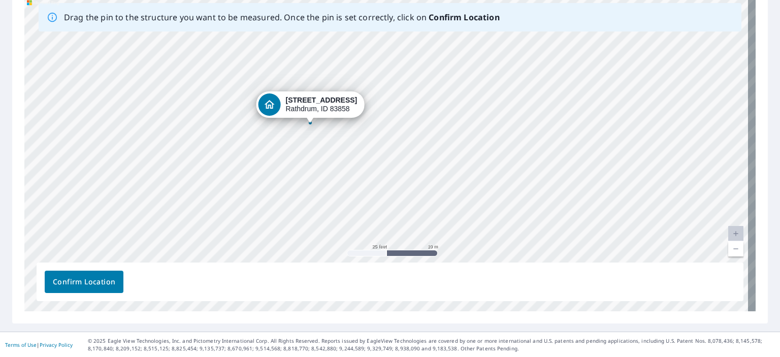  I want to click on a: Current Level 20, Zoom Out, so click(736, 249).